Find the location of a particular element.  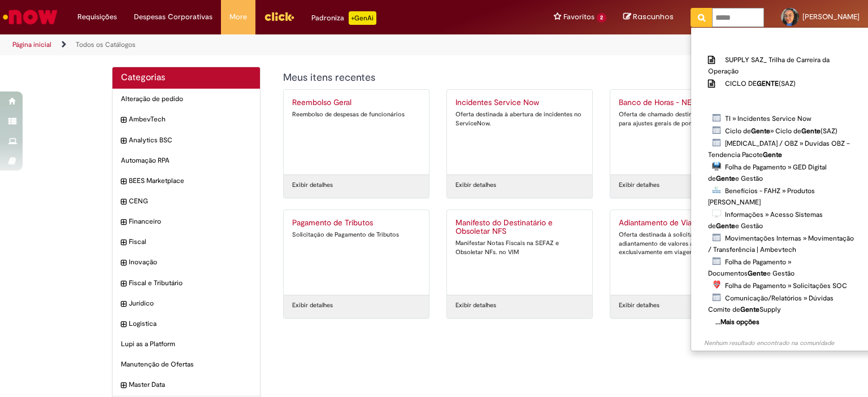

b: ...Mais opções is located at coordinates (737, 322).